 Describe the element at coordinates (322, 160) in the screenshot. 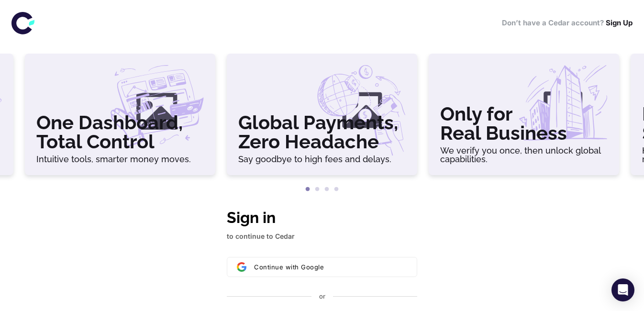

I see `h6: Say goodbye to high fees and delays.` at that location.